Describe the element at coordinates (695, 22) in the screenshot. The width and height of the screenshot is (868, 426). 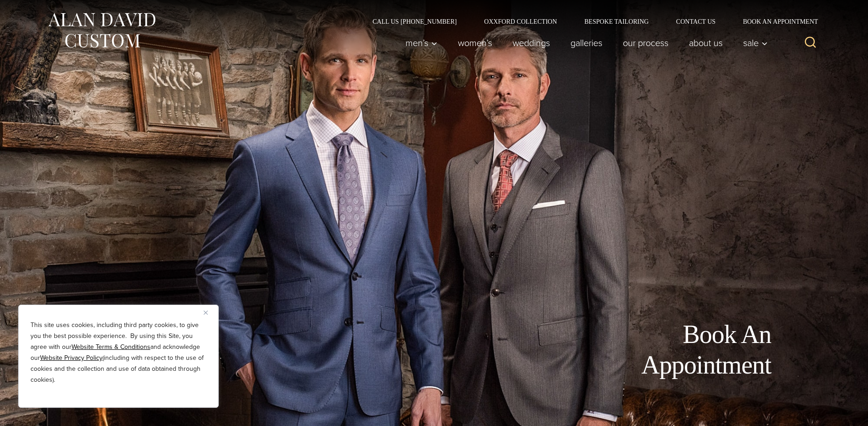
I see `a: Contact Us` at that location.